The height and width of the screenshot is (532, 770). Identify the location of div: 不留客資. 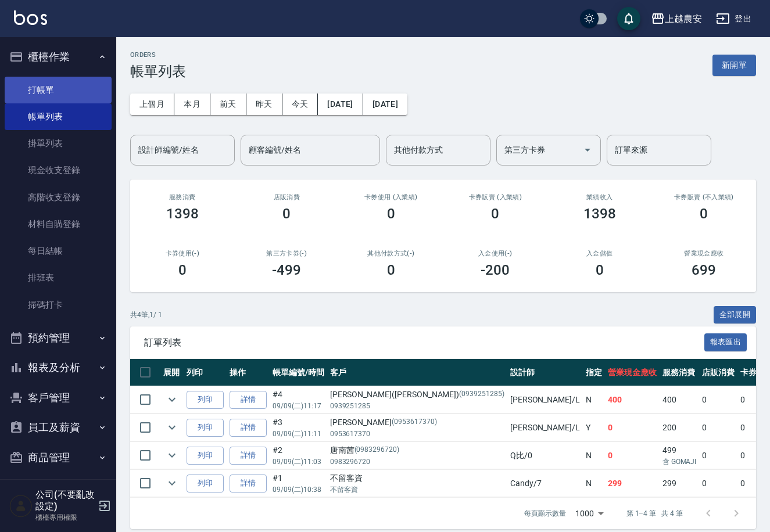
(417, 478).